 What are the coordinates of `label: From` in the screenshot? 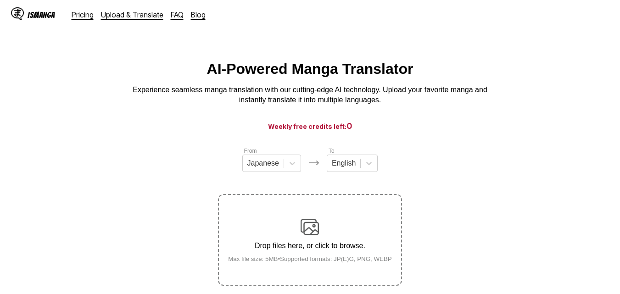 It's located at (250, 151).